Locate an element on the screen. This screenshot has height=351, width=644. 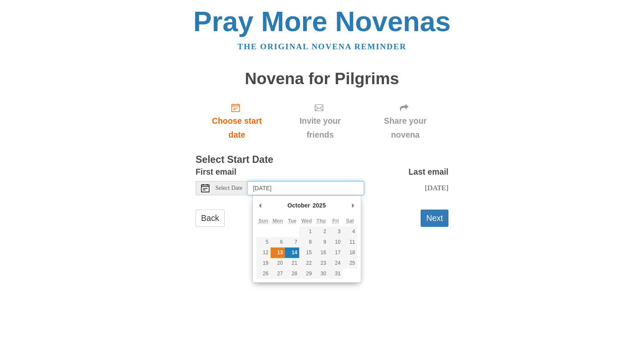
abbr: Saturday is located at coordinates (349, 221).